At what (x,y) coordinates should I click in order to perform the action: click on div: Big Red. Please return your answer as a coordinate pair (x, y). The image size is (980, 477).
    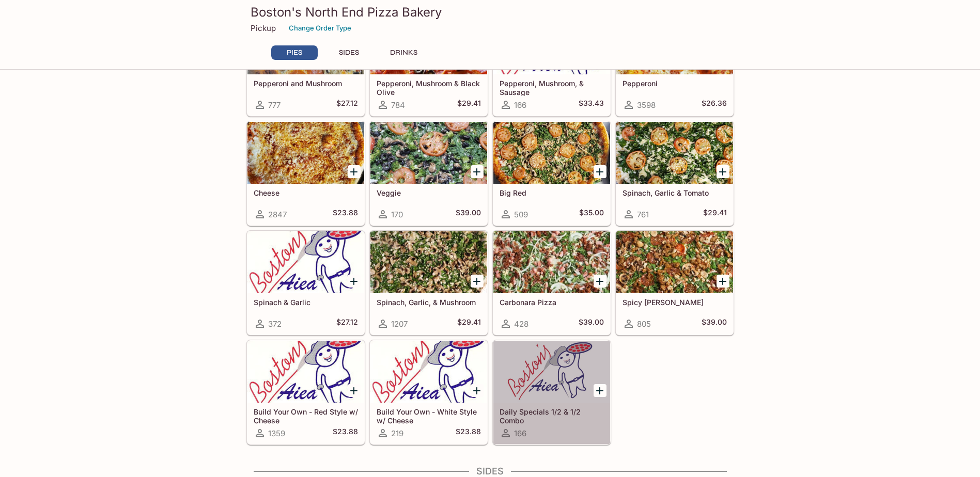
    Looking at the image, I should click on (552, 153).